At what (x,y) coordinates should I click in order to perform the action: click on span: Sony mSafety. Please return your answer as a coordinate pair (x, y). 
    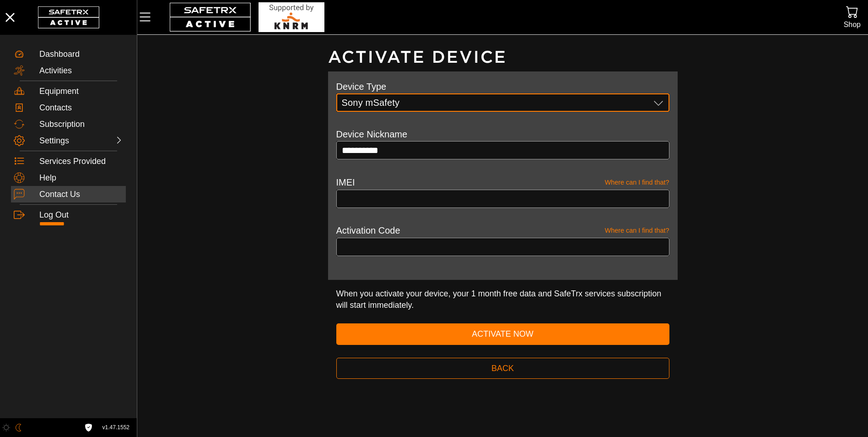
    Looking at the image, I should click on (370, 103).